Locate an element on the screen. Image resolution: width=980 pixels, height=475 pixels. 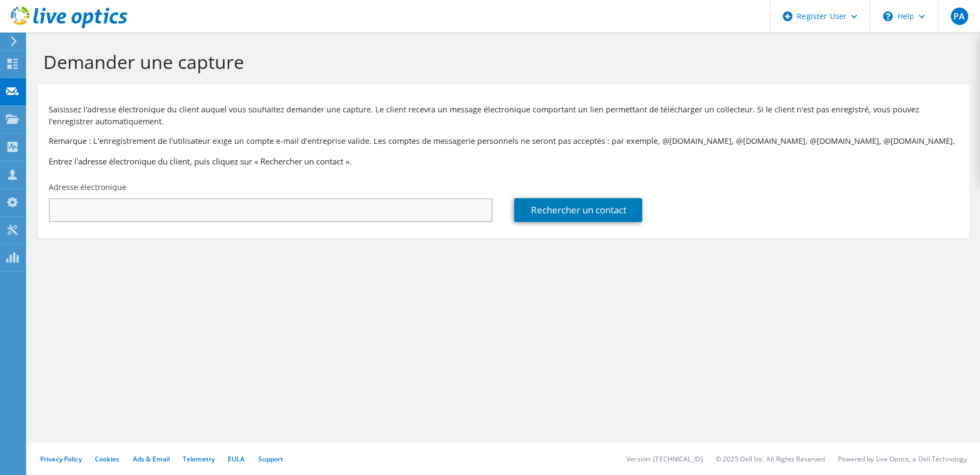
a: Privacy Policy is located at coordinates (61, 459).